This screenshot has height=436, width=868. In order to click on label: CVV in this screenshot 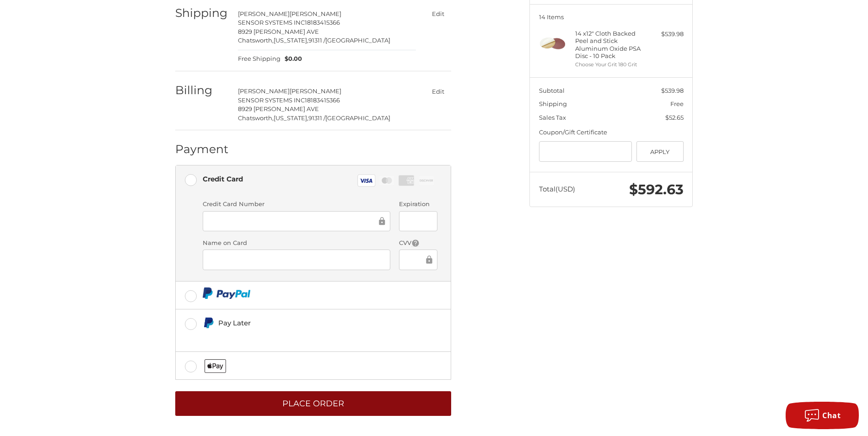, I will do `click(418, 243)`.